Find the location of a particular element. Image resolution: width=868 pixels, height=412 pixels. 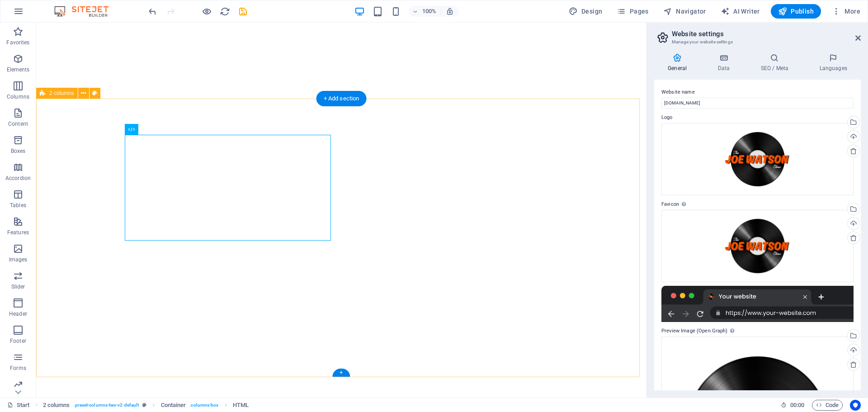

h4: Data is located at coordinates (726, 63).